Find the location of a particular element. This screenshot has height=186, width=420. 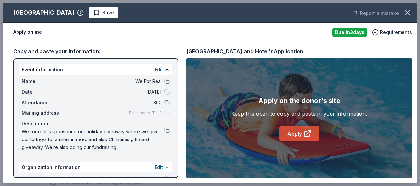

button: Save is located at coordinates (103, 13).